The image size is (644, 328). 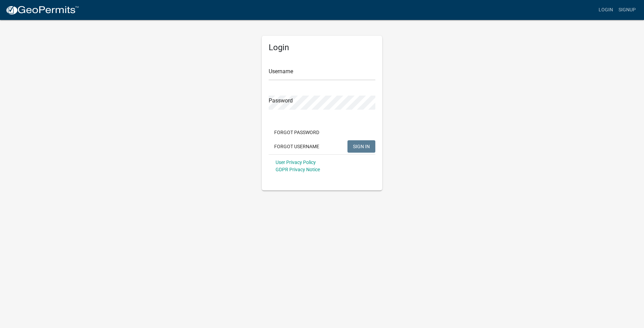 I want to click on a: GDPR Privacy Notice, so click(x=298, y=169).